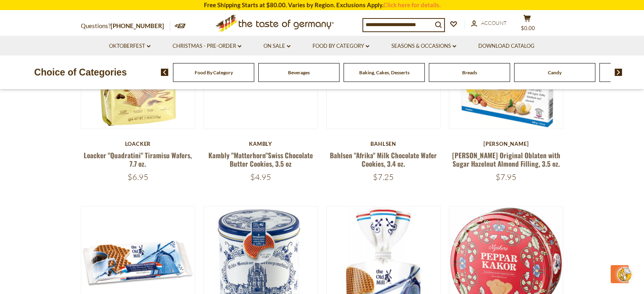  Describe the element at coordinates (555, 73) in the screenshot. I see `span: Candy` at that location.